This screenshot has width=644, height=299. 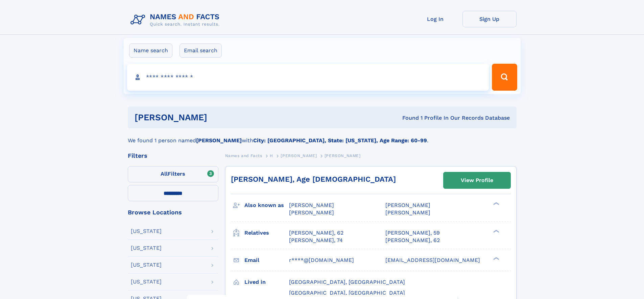 I want to click on div: View Profile, so click(x=477, y=181).